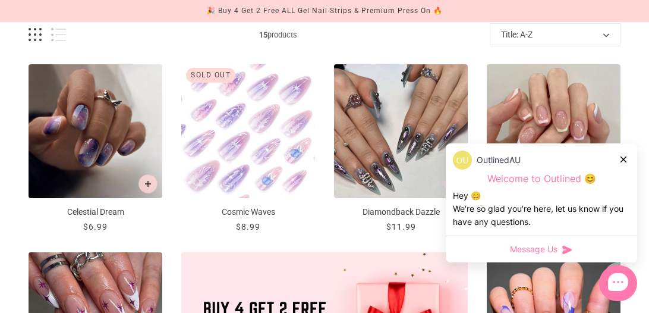 The width and height of the screenshot is (649, 313). I want to click on span: products, so click(278, 34).